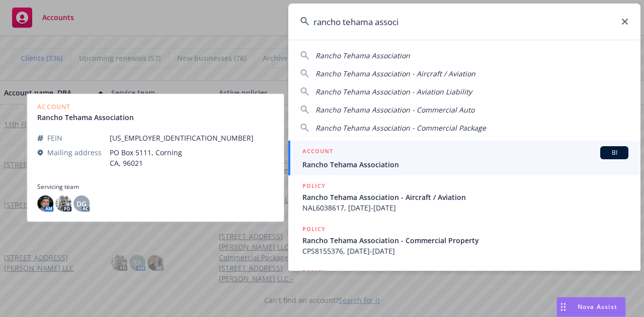  Describe the element at coordinates (563, 307) in the screenshot. I see `div: Drag to move` at that location.